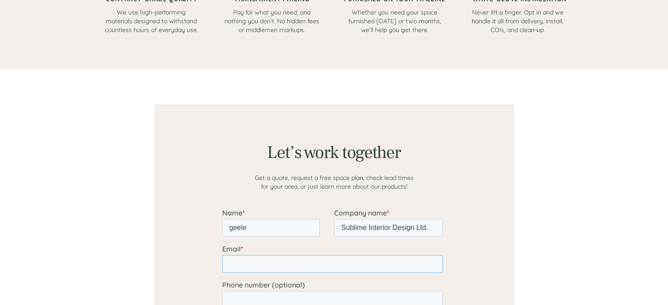  Describe the element at coordinates (334, 152) in the screenshot. I see `span: Let’s work together` at that location.